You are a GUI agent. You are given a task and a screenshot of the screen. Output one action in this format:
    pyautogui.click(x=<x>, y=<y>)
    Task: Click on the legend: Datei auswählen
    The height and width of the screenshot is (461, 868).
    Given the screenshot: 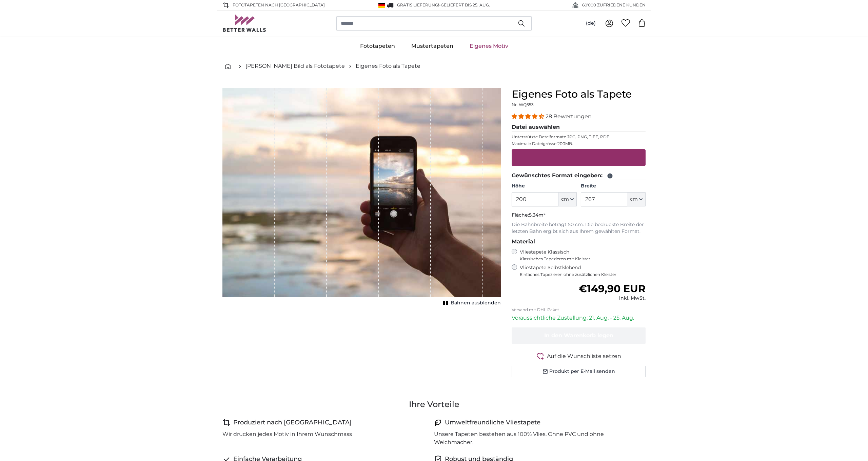 What is the action you would take?
    pyautogui.click(x=578, y=127)
    